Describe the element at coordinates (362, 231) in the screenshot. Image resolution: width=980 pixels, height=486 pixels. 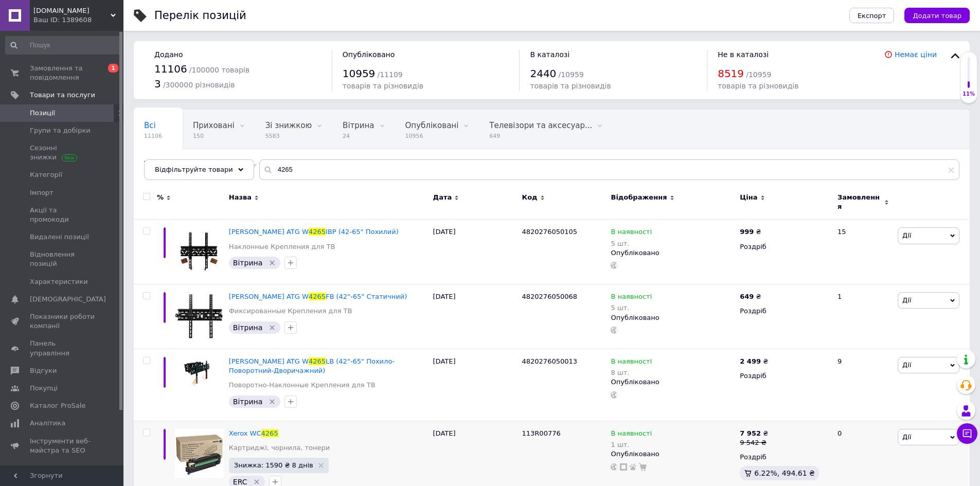
I see `span: IBP (42-65" Похилий)` at that location.